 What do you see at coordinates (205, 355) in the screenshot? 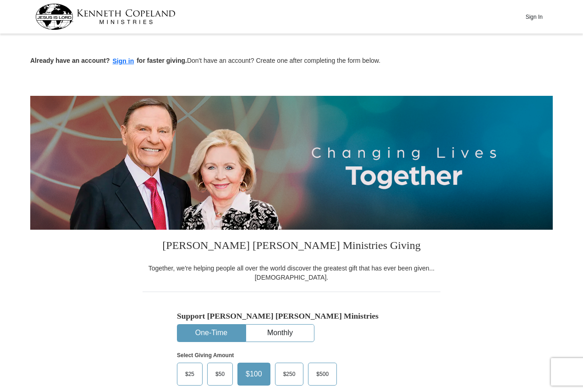
I see `strong: Select Giving Amount` at bounding box center [205, 355].